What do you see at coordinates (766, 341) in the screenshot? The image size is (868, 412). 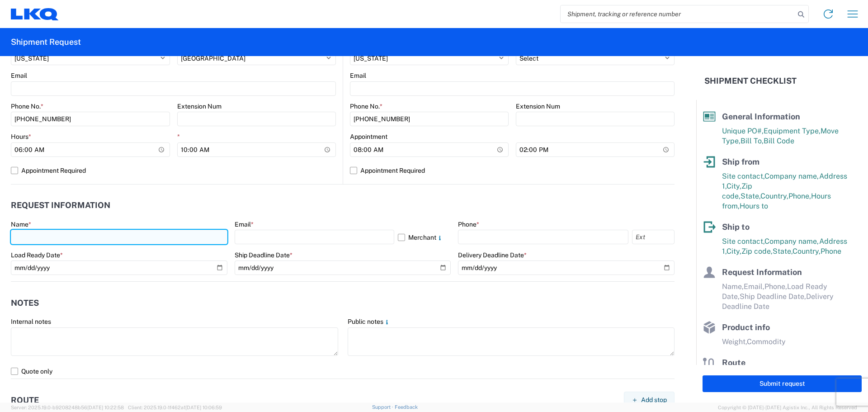 I see `span: Commodity` at bounding box center [766, 341].